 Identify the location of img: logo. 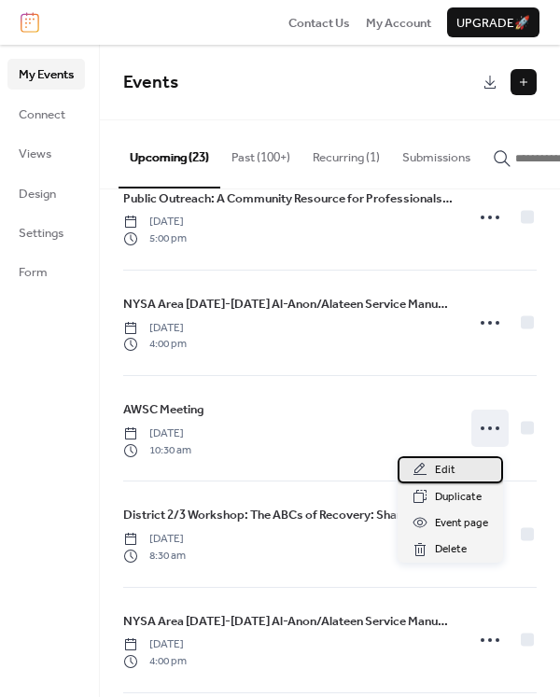
(30, 22).